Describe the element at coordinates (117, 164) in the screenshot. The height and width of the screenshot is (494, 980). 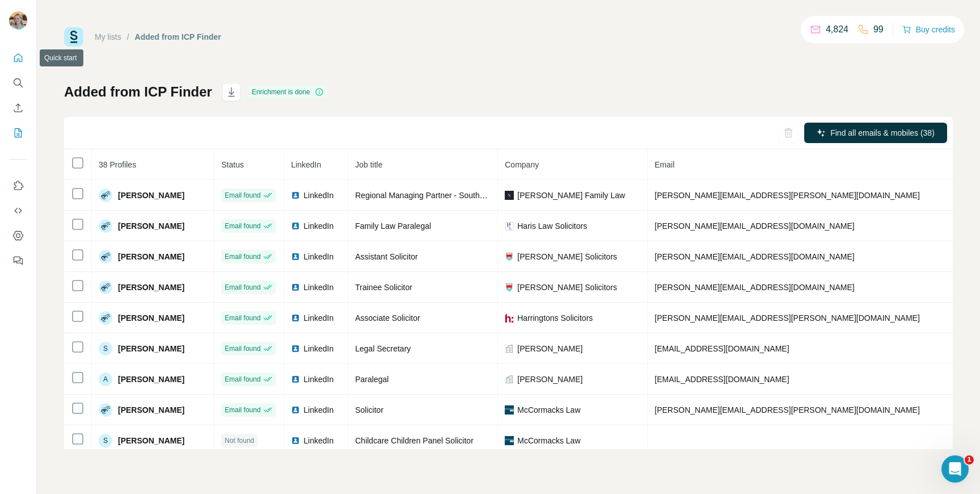
I see `span: 38 Profiles` at that location.